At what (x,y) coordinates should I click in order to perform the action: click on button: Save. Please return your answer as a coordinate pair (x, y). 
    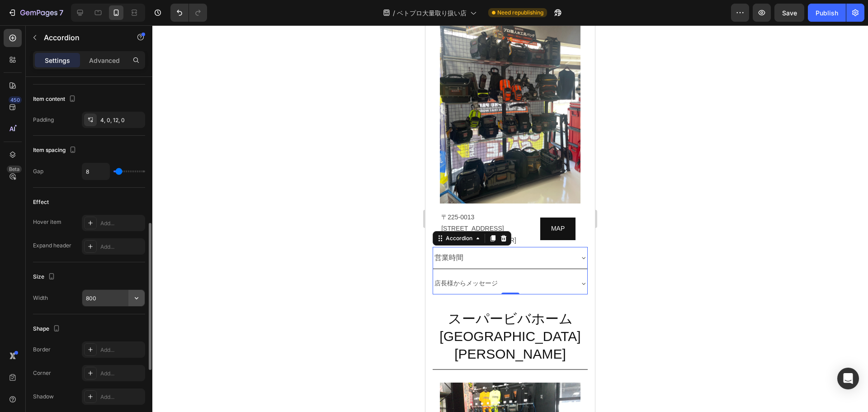
    Looking at the image, I should click on (789, 13).